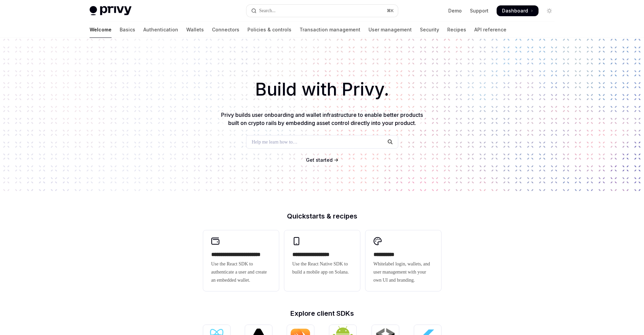 Image resolution: width=644 pixels, height=335 pixels. What do you see at coordinates (110, 11) in the screenshot?
I see `img: light logo` at bounding box center [110, 11].